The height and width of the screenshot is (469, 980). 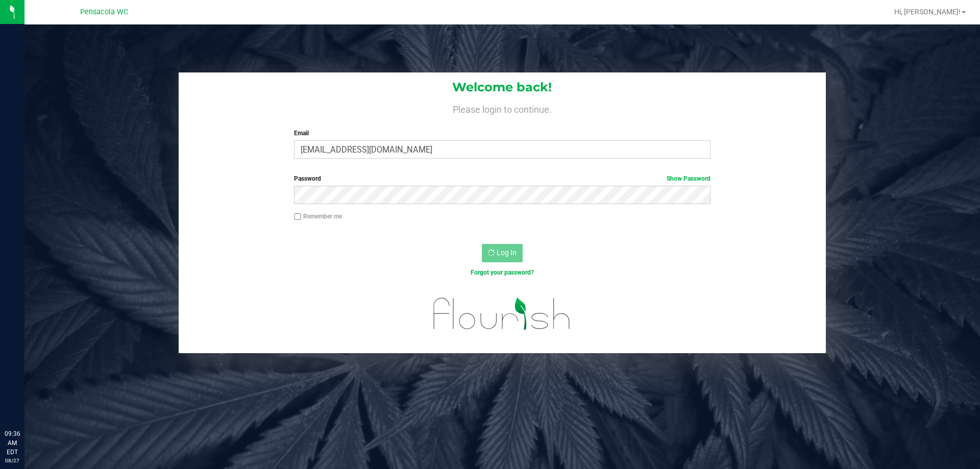 I want to click on p: 08/27, so click(x=12, y=460).